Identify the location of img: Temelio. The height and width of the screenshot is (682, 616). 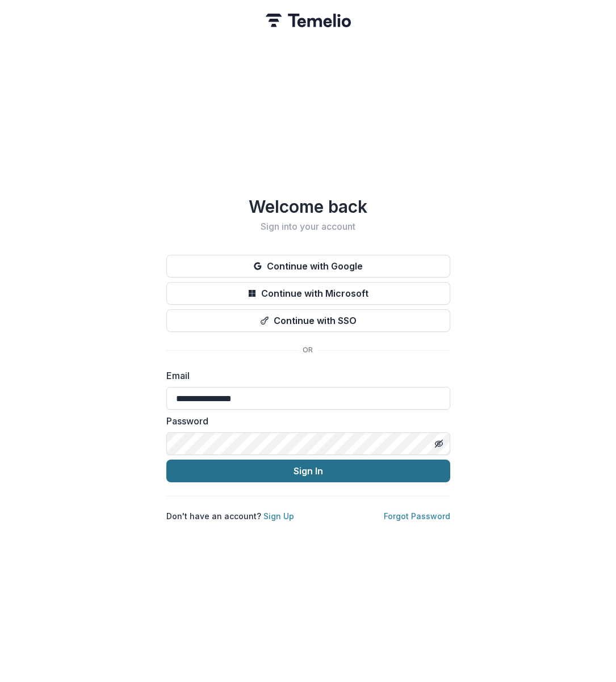
(308, 20).